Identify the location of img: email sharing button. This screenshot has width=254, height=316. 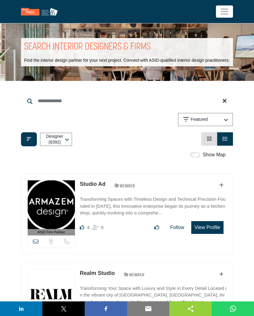
(148, 309).